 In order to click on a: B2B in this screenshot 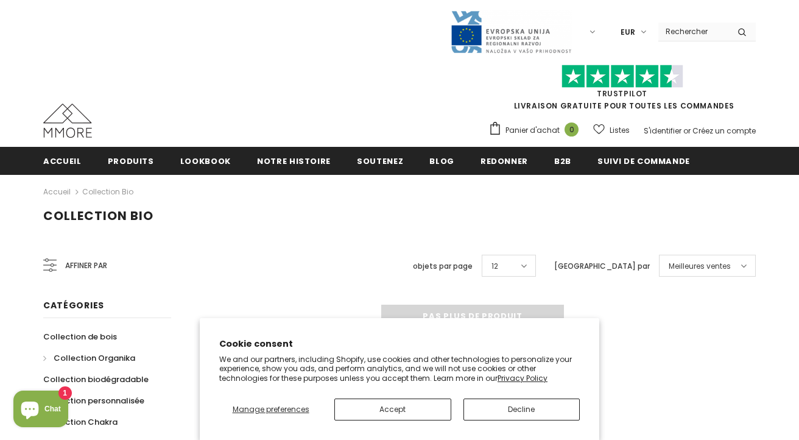, I will do `click(563, 160)`.